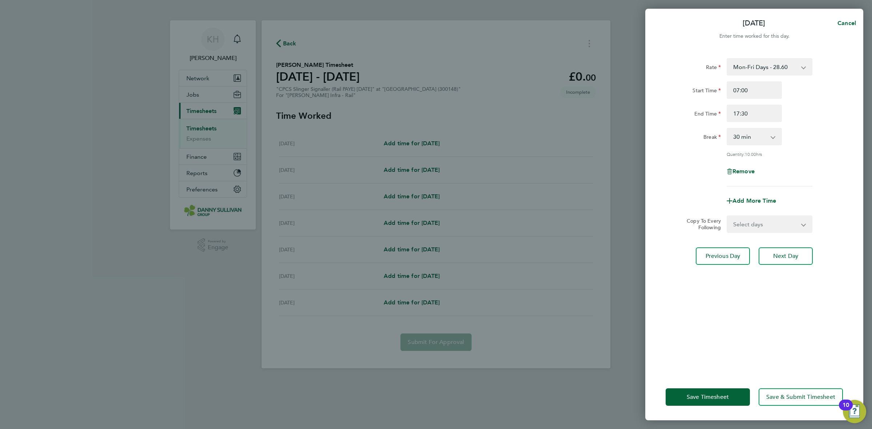 This screenshot has width=872, height=429. What do you see at coordinates (769, 154) in the screenshot?
I see `div: Quantity: hrs` at bounding box center [769, 154].